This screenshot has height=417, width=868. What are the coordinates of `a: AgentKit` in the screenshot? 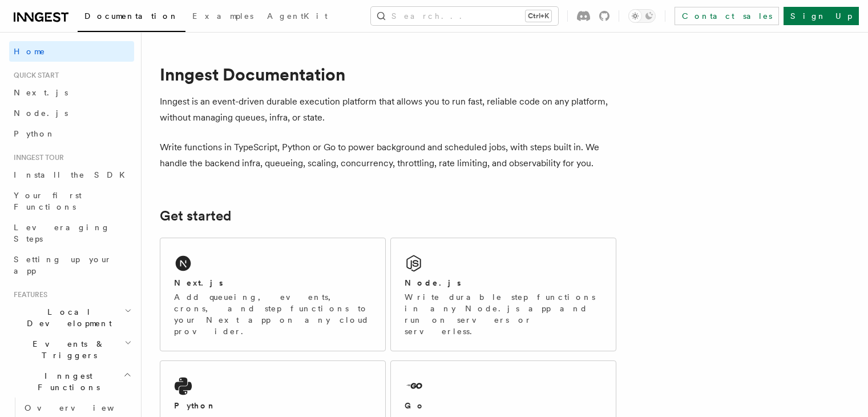 It's located at (297, 17).